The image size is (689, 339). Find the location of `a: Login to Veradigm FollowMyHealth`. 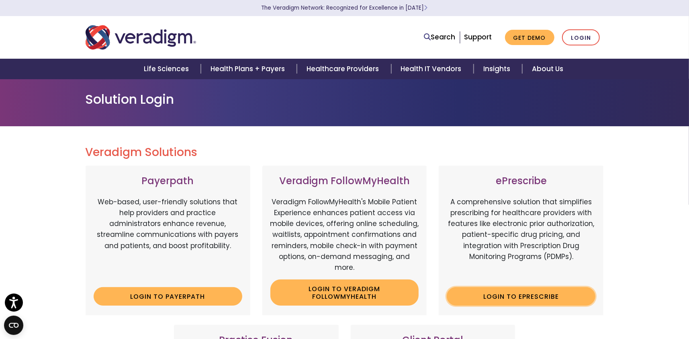

a: Login to Veradigm FollowMyHealth is located at coordinates (345, 292).